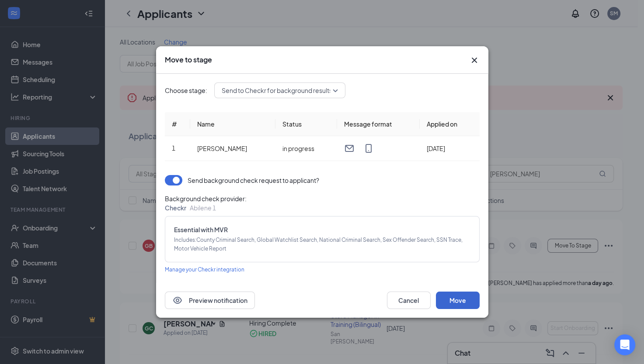  What do you see at coordinates (186, 90) in the screenshot?
I see `span: Choose stage:` at bounding box center [186, 90].